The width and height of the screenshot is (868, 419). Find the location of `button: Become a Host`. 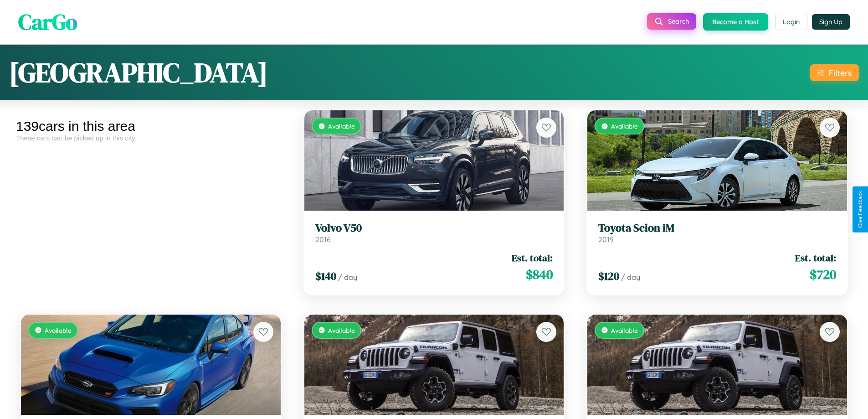

button: Become a Host is located at coordinates (735, 22).